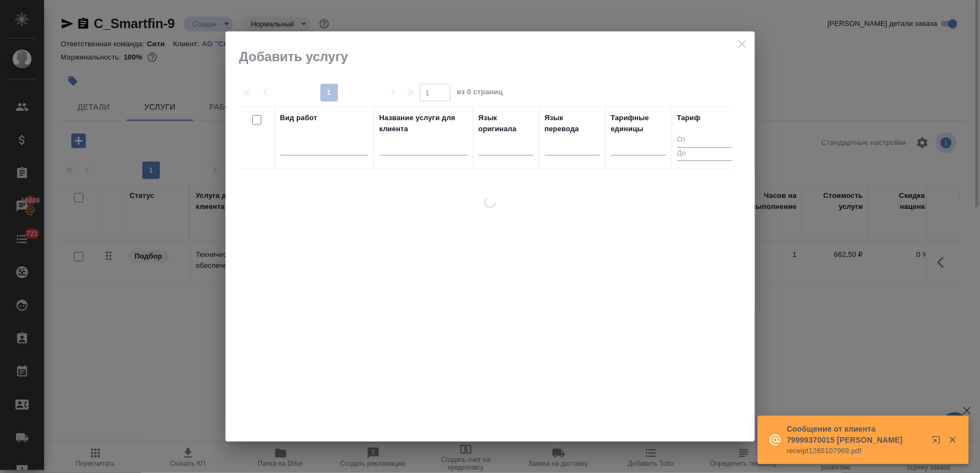 The width and height of the screenshot is (980, 473). Describe the element at coordinates (689, 118) in the screenshot. I see `div: Тариф` at that location.